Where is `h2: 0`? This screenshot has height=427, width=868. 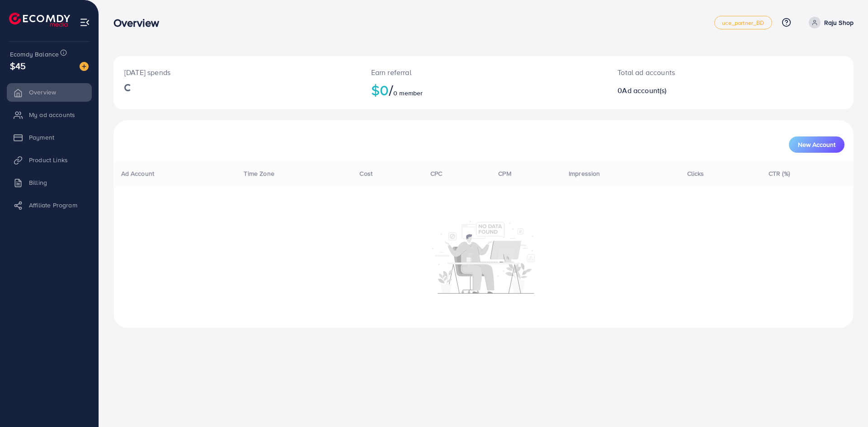
h2: 0 is located at coordinates (699, 91).